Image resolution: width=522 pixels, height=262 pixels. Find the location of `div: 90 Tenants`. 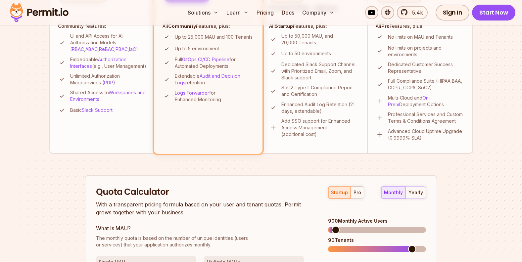

div: 90 Tenants is located at coordinates (377, 241).